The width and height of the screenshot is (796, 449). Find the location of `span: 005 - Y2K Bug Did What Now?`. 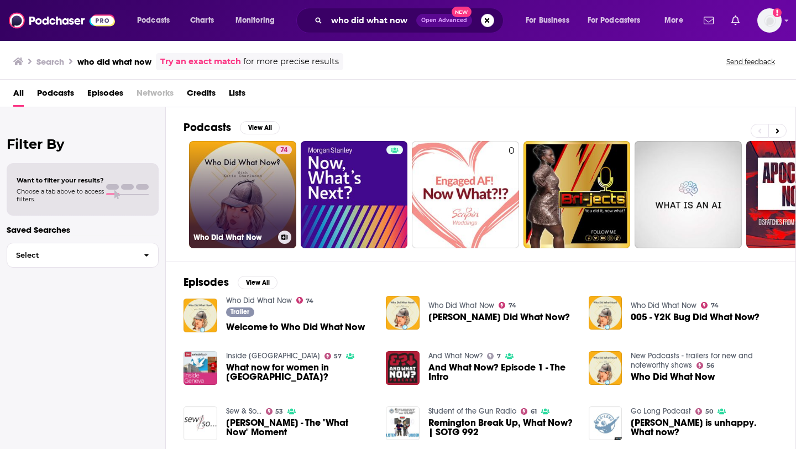

span: 005 - Y2K Bug Did What Now? is located at coordinates (695, 317).